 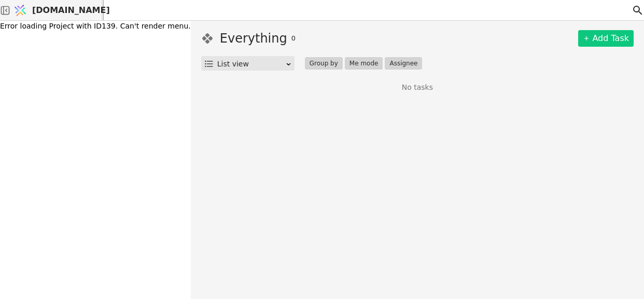 I want to click on button: Me mode, so click(x=364, y=64).